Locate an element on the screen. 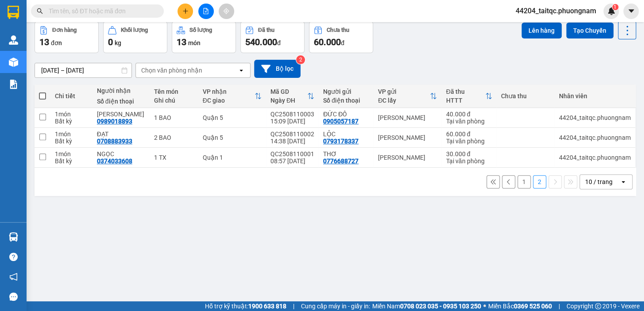  span: món is located at coordinates (194, 43).